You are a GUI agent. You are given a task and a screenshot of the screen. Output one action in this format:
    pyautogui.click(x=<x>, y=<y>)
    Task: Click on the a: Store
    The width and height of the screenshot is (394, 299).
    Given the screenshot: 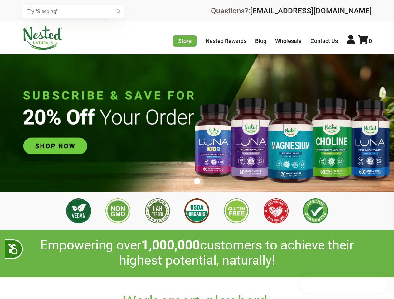 What is the action you would take?
    pyautogui.click(x=185, y=41)
    